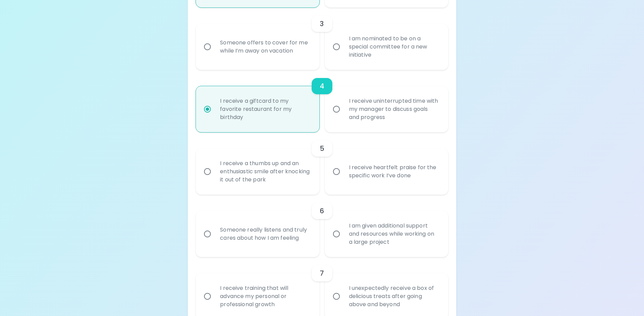 The width and height of the screenshot is (644, 316). Describe the element at coordinates (265, 47) in the screenshot. I see `div: Someone offers to cover for me while I’m away on vacation` at that location.